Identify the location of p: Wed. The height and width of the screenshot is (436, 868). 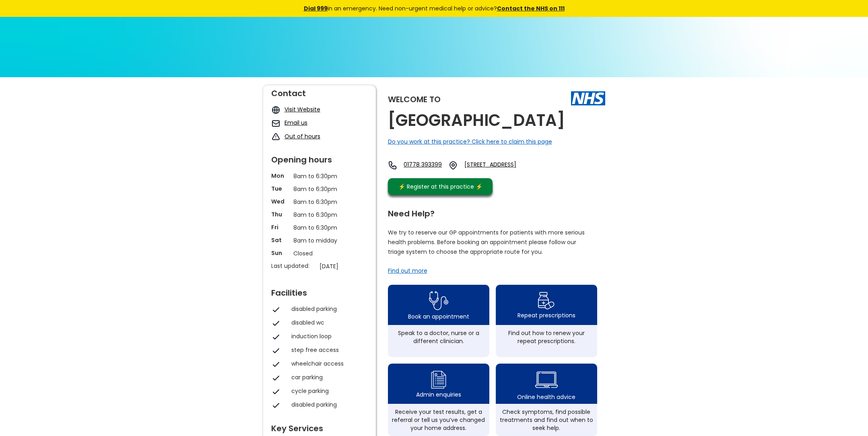
(280, 201).